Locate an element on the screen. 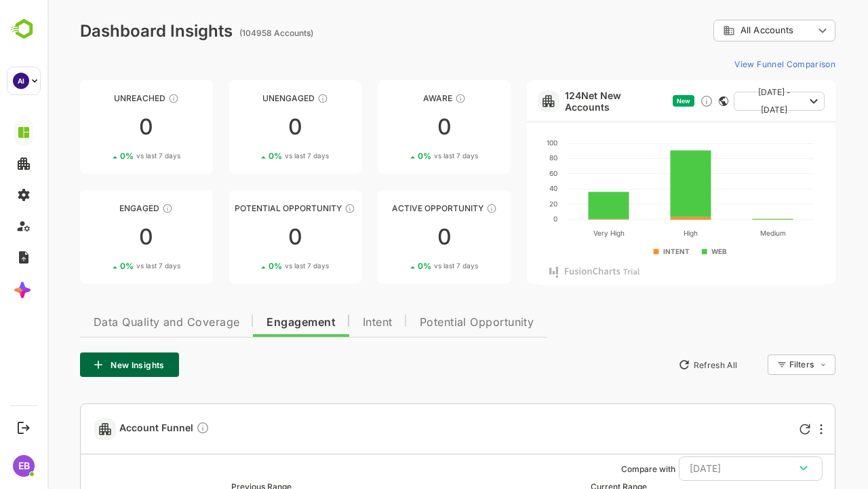  a: Active OpportunityThese accounts have open opportunities which might be at any of the Sales Stage... is located at coordinates (397, 237).